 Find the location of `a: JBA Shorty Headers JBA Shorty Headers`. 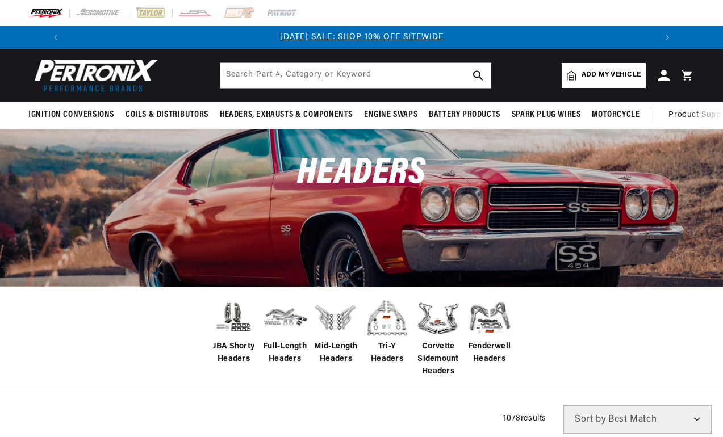

a: JBA Shorty Headers JBA Shorty Headers is located at coordinates (234, 331).